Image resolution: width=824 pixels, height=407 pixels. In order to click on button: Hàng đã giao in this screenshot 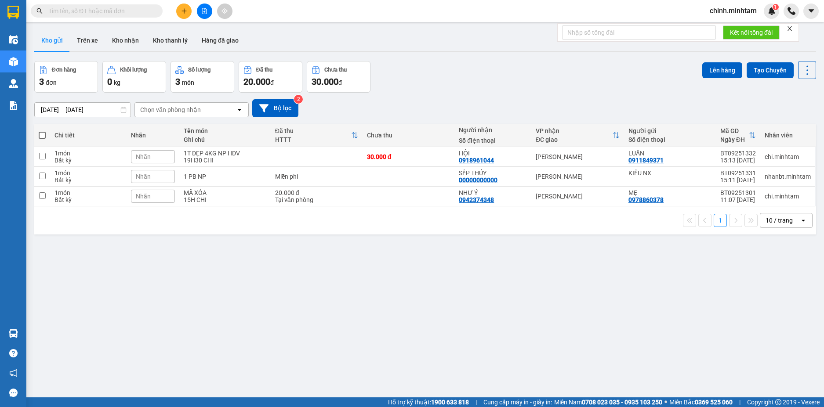, I will do `click(220, 40)`.